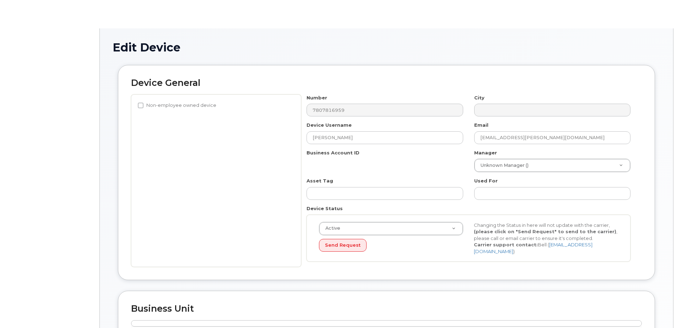 The width and height of the screenshot is (677, 328). I want to click on label: Number, so click(317, 98).